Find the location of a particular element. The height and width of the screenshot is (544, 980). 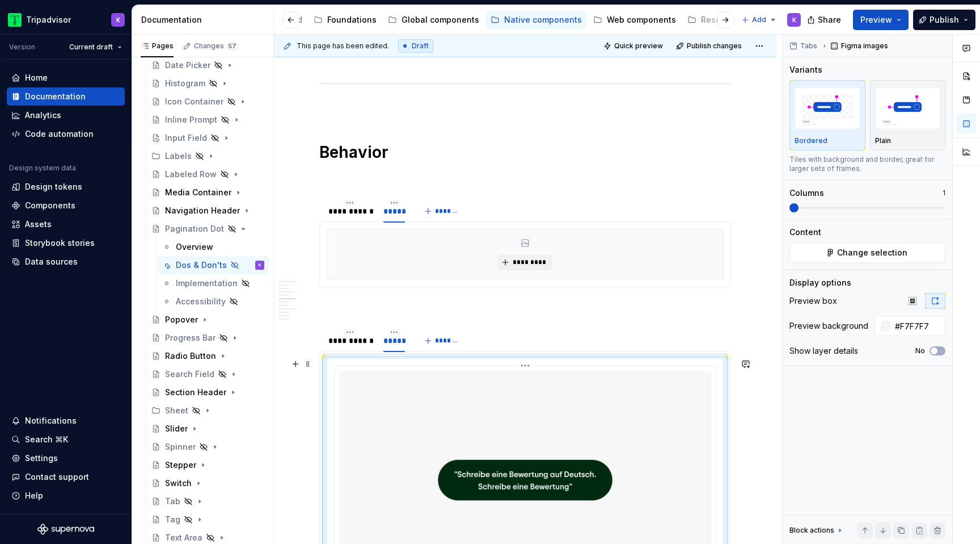

div: Popover is located at coordinates (181, 320).